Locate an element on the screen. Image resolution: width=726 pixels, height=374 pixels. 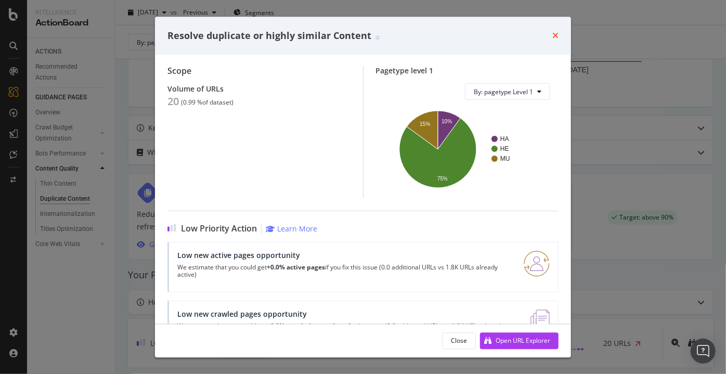
span: Resolve duplicate or highly similar Content is located at coordinates (269, 35).